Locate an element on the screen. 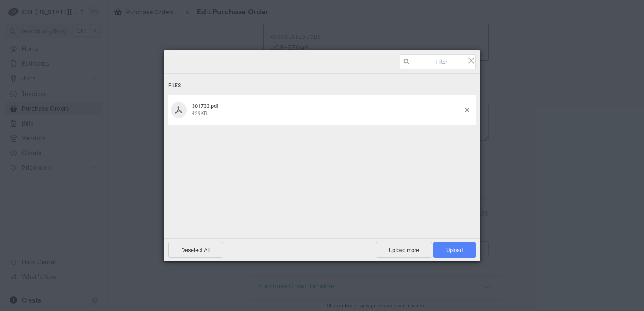 The height and width of the screenshot is (311, 644). span: Upload more is located at coordinates (403, 251).